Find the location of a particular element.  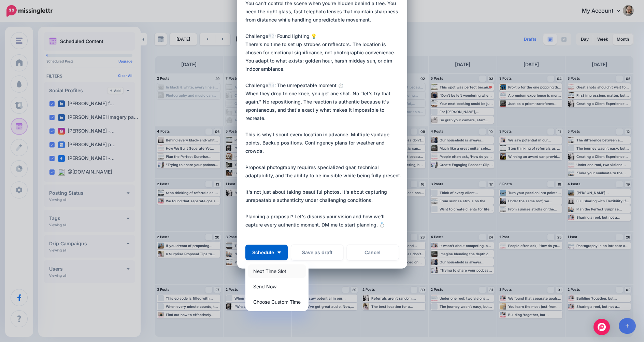

a: Next Time Slot is located at coordinates (277, 271).